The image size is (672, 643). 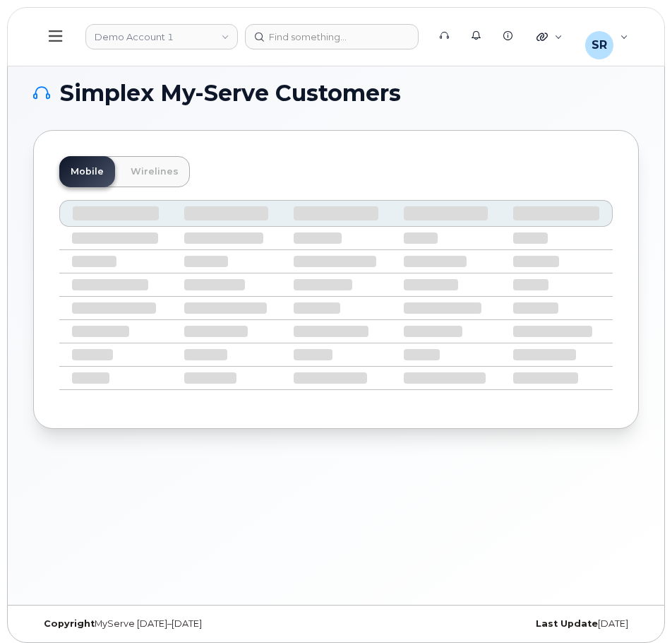 What do you see at coordinates (230, 94) in the screenshot?
I see `span: Simplex My-Serve Customers` at bounding box center [230, 94].